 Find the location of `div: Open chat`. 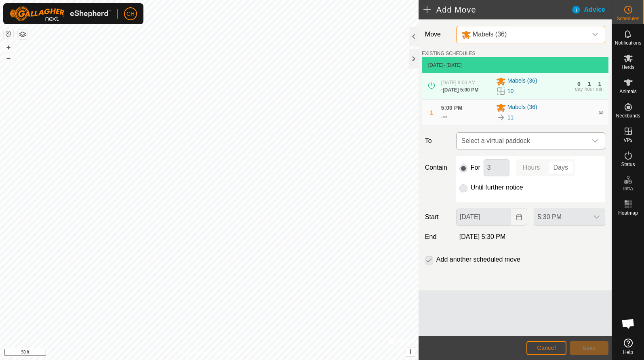

div: Open chat is located at coordinates (628, 323).